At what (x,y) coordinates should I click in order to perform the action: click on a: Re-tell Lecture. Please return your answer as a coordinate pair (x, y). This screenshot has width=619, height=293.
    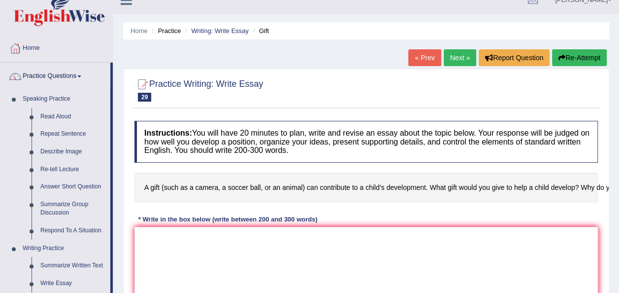
    Looking at the image, I should click on (73, 170).